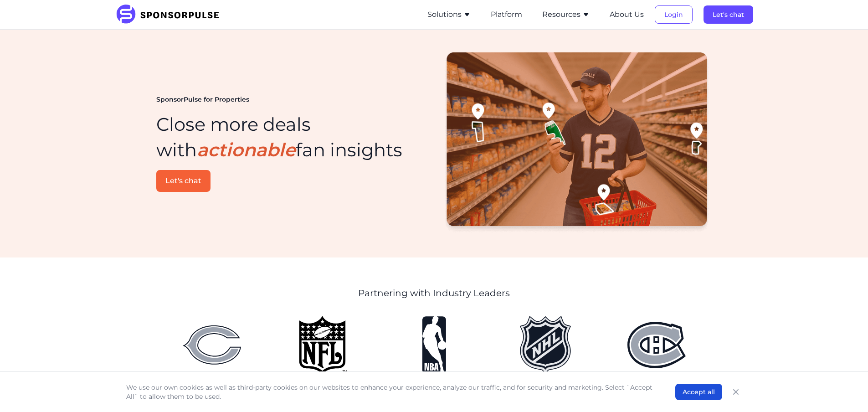 This screenshot has height=412, width=868. I want to click on button: Solutions, so click(449, 14).